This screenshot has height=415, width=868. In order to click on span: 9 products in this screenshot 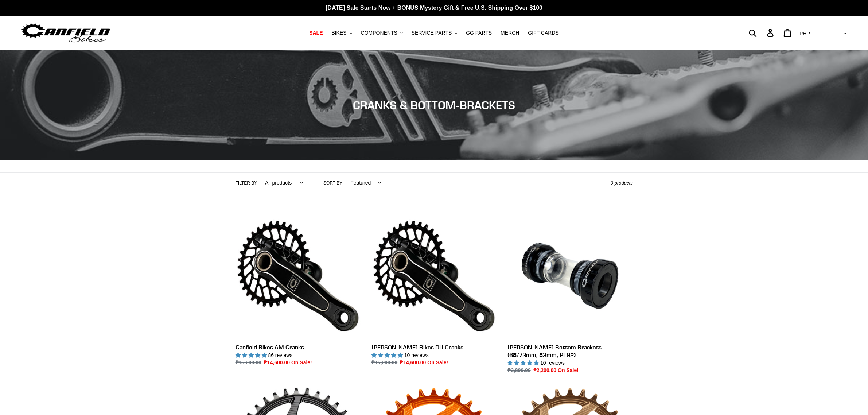, I will do `click(622, 182)`.